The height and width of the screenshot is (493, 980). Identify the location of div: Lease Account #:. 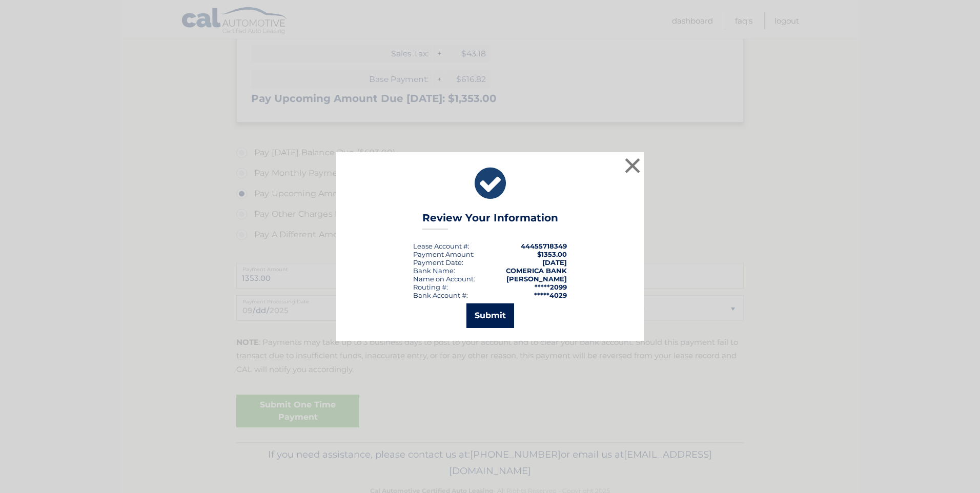
(442, 246).